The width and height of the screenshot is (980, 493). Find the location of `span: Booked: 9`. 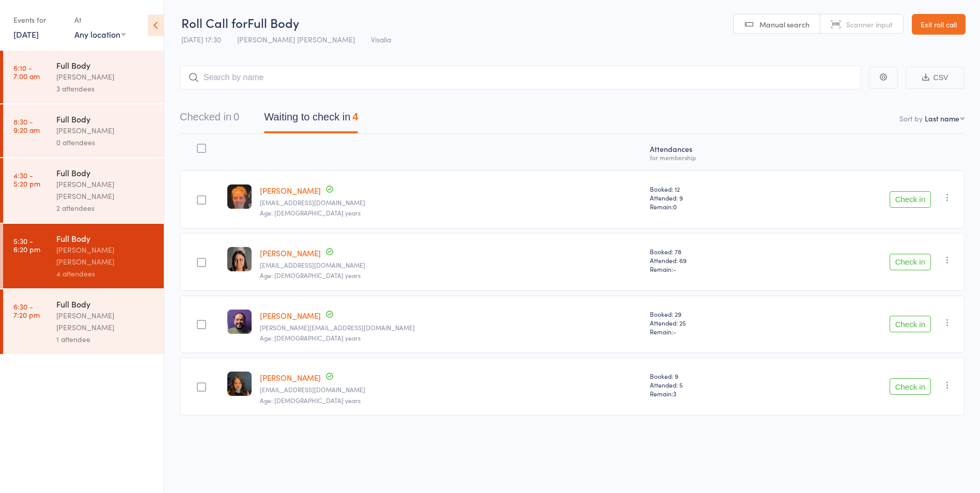

span: Booked: 9 is located at coordinates (710, 375).